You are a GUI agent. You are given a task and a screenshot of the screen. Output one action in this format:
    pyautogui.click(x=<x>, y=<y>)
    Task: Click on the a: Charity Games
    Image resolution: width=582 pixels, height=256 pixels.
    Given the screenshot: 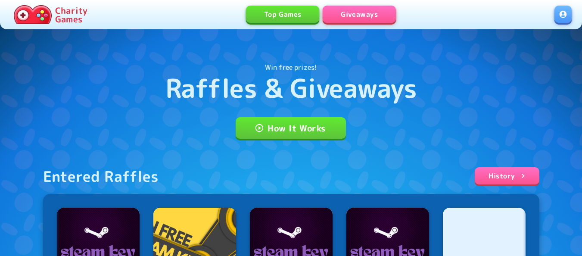 What is the action you would take?
    pyautogui.click(x=50, y=15)
    